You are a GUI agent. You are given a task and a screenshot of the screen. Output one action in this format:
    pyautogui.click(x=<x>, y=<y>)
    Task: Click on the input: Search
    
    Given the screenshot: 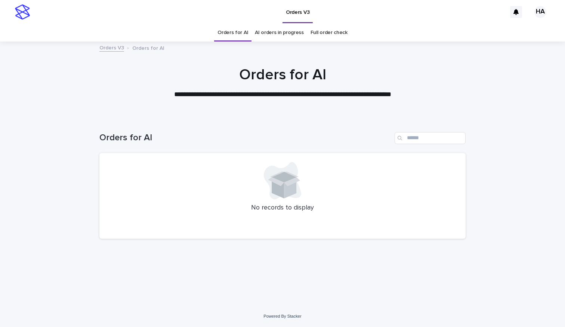 What is the action you would take?
    pyautogui.click(x=430, y=138)
    